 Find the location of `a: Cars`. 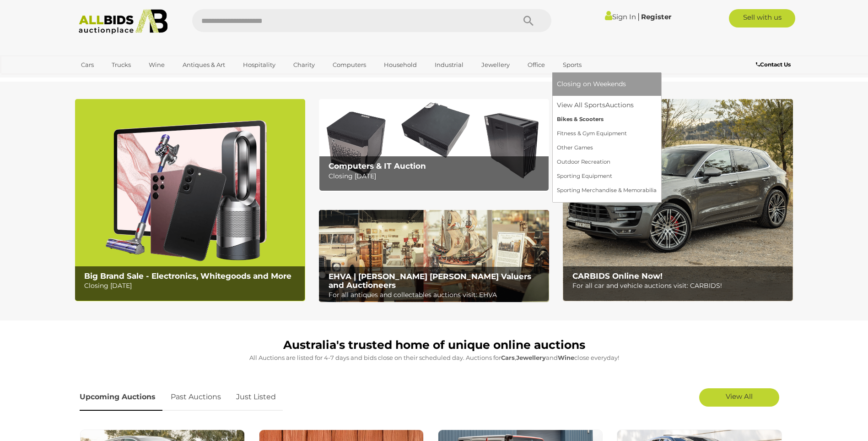

a: Cars is located at coordinates (88, 64).